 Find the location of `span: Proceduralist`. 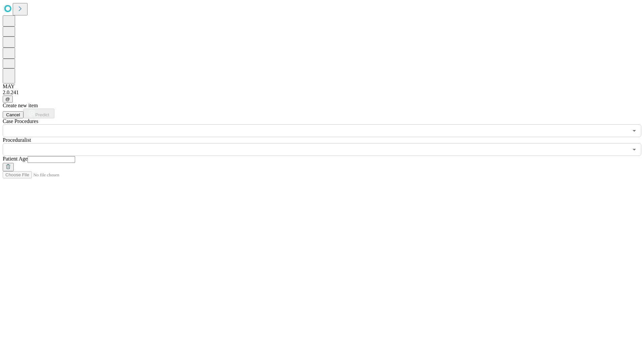

span: Proceduralist is located at coordinates (17, 140).